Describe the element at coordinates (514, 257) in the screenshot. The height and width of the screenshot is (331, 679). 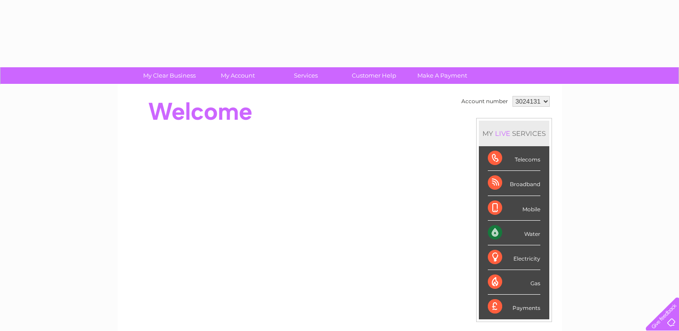
I see `div: Electricity` at that location.